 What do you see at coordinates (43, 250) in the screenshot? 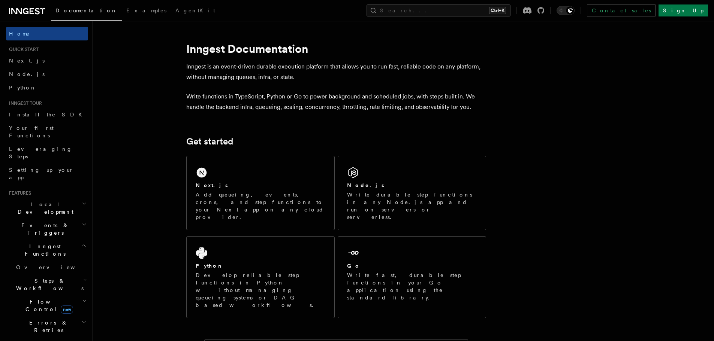
I see `span: Inngest Functions` at bounding box center [43, 250].